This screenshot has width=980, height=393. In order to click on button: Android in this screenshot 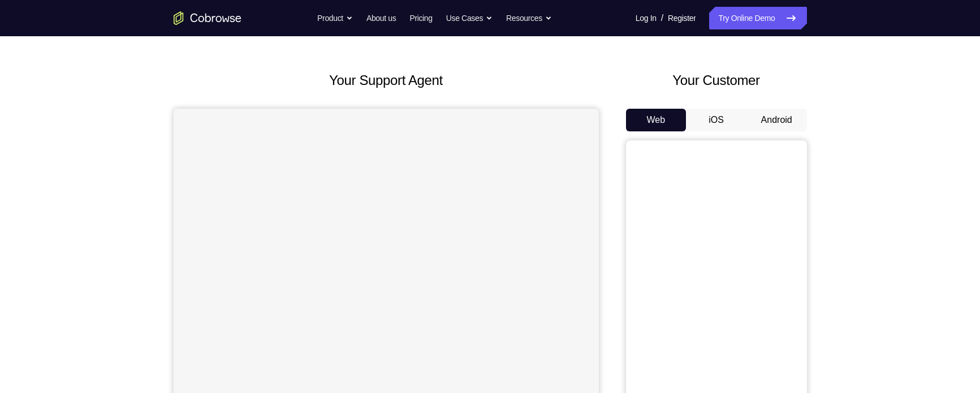, I will do `click(777, 120)`.